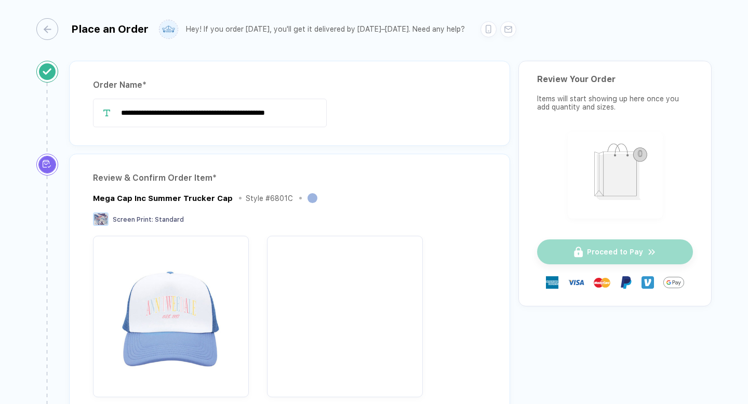 The height and width of the screenshot is (404, 748). I want to click on img: express, so click(552, 283).